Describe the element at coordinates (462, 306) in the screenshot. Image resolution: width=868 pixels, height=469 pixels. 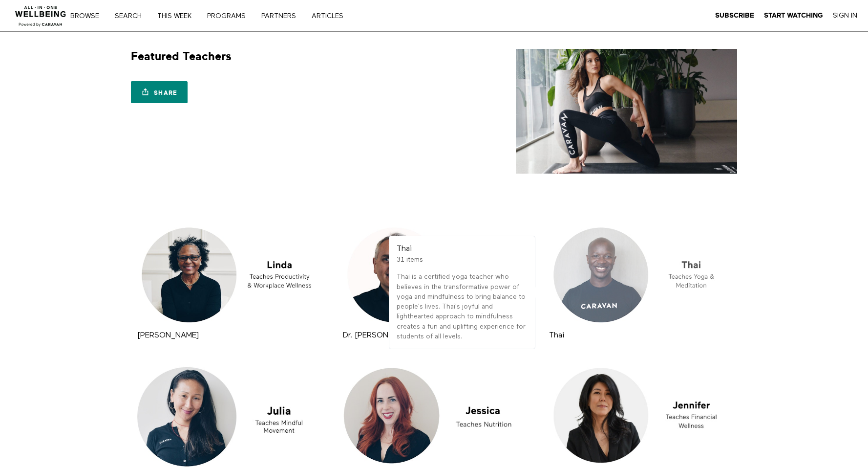
I see `p: Thai is a certified yoga teacher who believes in the transformative power of yoga and mindfulness...` at that location.